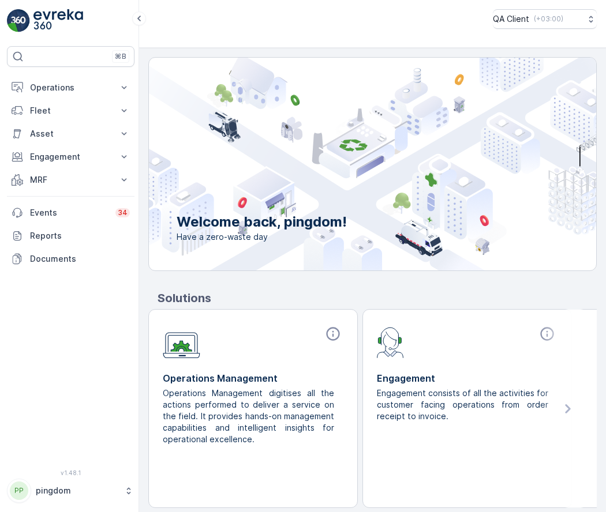  Describe the element at coordinates (80, 236) in the screenshot. I see `p: Reports` at that location.